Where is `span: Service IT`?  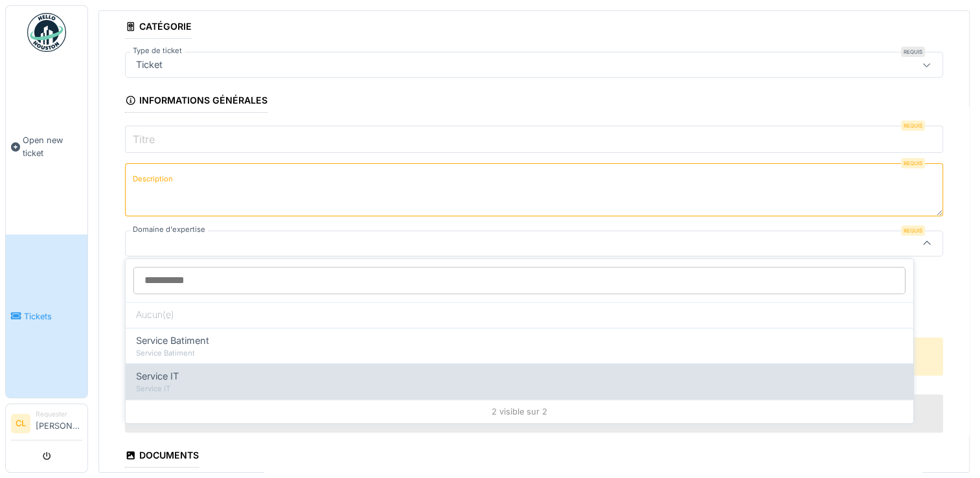 span: Service IT is located at coordinates (157, 376).